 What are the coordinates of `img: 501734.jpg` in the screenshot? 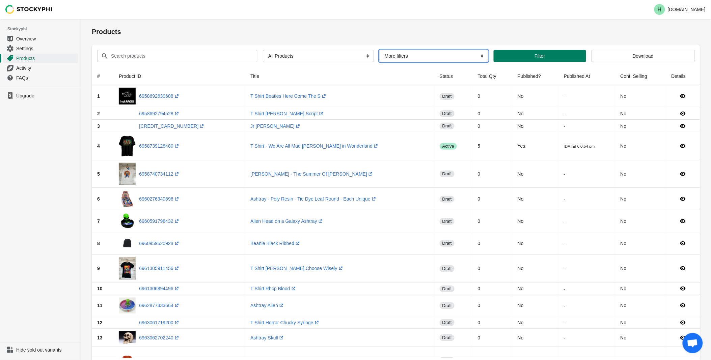 It's located at (127, 338).